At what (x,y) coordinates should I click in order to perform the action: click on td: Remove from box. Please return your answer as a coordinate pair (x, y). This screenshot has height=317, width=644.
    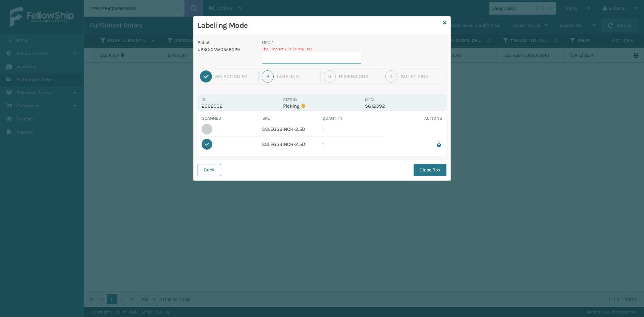
    Looking at the image, I should click on (412, 145).